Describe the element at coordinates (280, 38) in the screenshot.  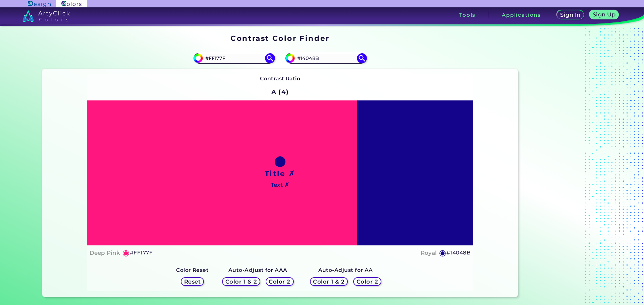
I see `h1: Contrast Color Finder` at that location.